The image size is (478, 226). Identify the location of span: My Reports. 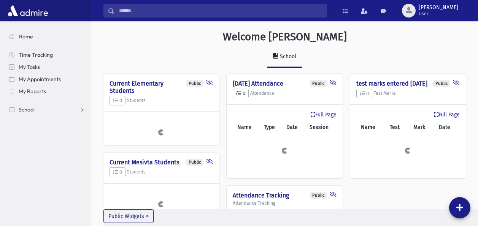
(32, 91).